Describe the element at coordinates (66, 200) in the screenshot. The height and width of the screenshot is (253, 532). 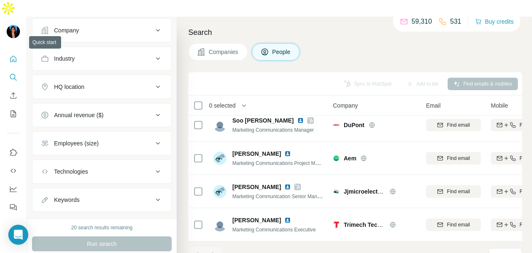
I see `div: Keywords` at that location.